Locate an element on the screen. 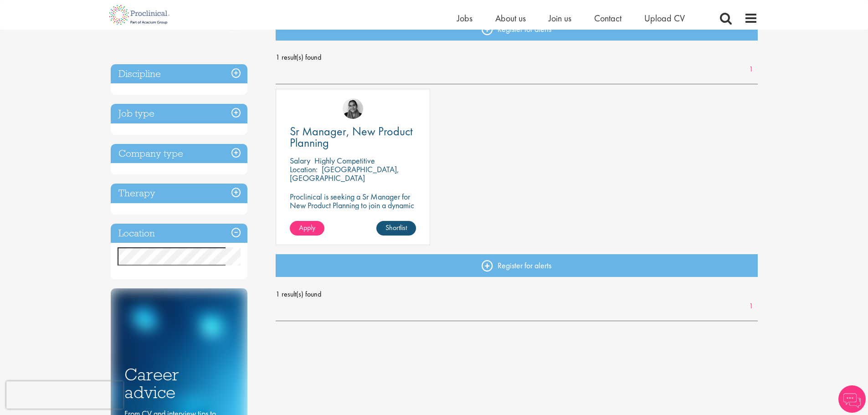 The image size is (868, 415). h3: Location is located at coordinates (179, 233).